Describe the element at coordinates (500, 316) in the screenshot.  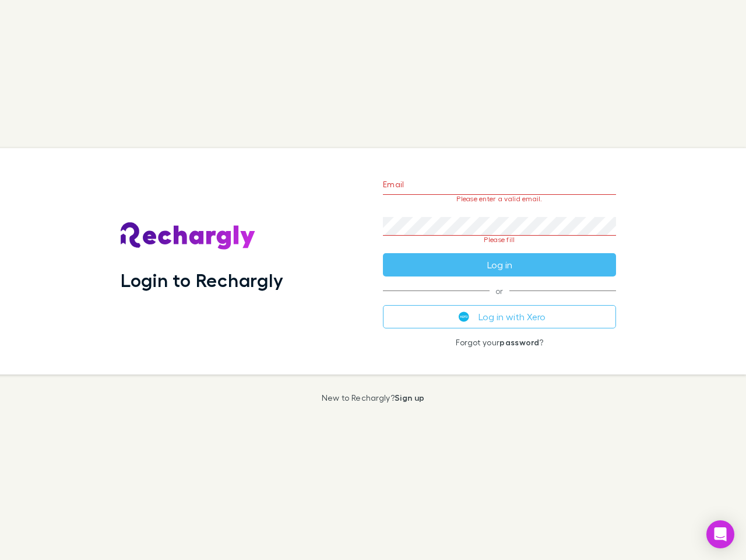
I see `button: Log in with Xero` at that location.